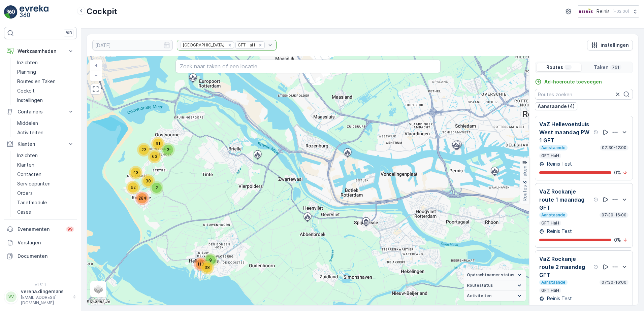 This screenshot has width=644, height=311. What do you see at coordinates (34, 12) in the screenshot?
I see `img: logo_light-DOdMpM7g.png` at bounding box center [34, 12].